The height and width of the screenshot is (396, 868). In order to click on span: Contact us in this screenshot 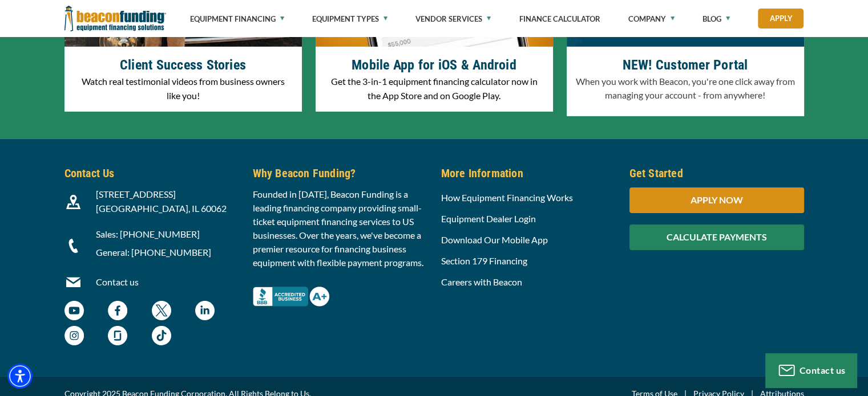, I will do `click(822, 370)`.